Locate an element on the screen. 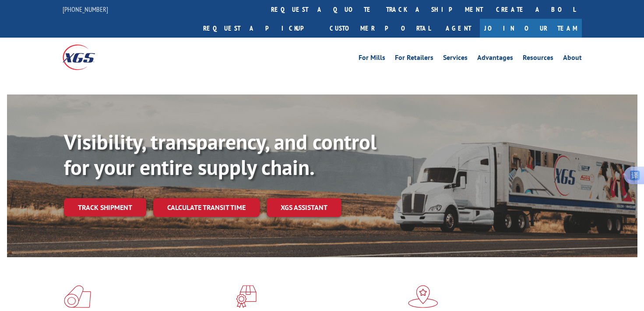 The height and width of the screenshot is (311, 644). a: Agent is located at coordinates (459, 28).